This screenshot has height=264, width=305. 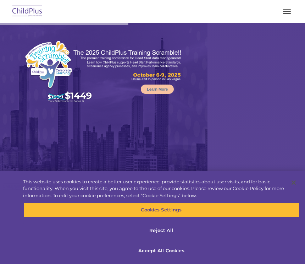 I want to click on button: Reject All, so click(x=162, y=230).